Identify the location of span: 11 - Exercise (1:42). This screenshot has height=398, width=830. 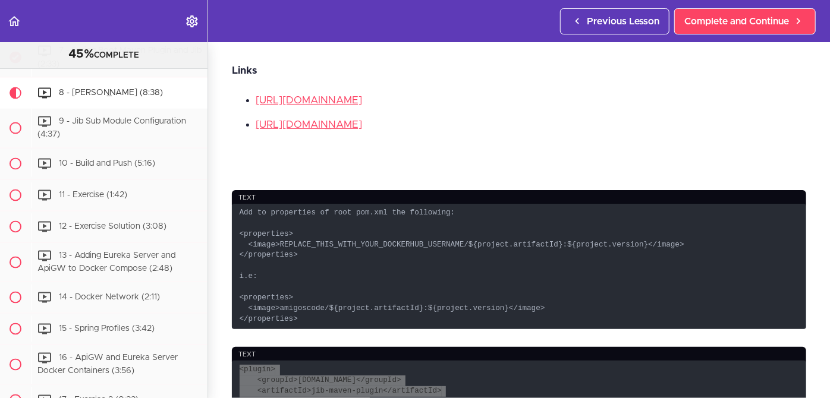
(93, 195).